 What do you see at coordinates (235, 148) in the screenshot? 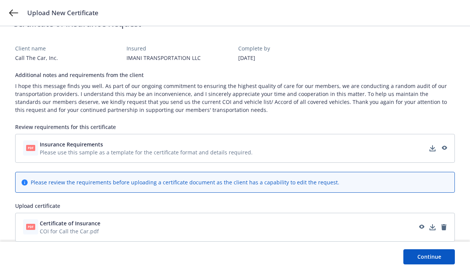
I see `div: Insurance RequirementsPlease use this sample as a template for the certificate format and details...` at bounding box center [235, 148].